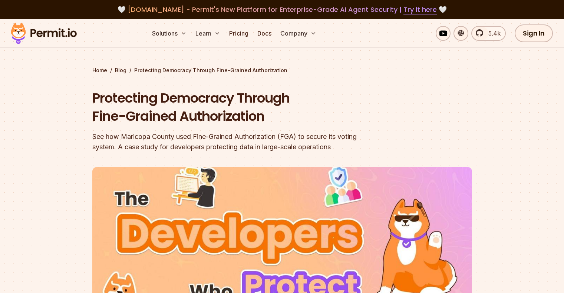  I want to click on button: Solutions, so click(169, 33).